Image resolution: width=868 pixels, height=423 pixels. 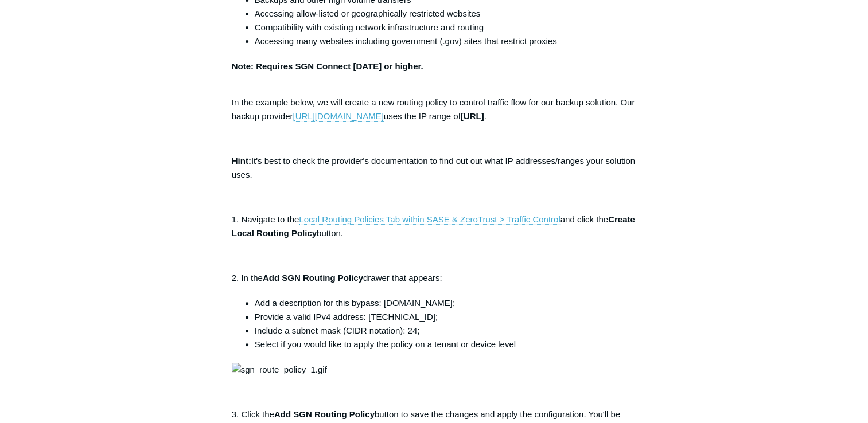 I want to click on span: Create Local Routing Policy, so click(x=433, y=226).